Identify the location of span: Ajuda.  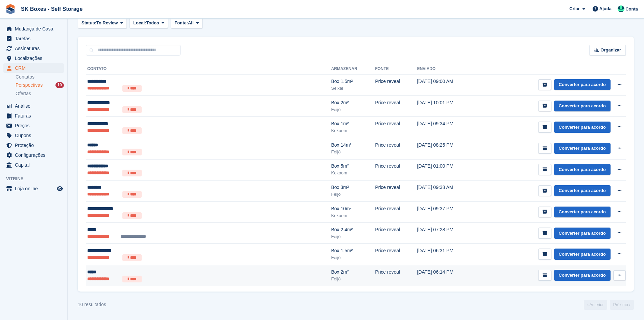
(605, 9).